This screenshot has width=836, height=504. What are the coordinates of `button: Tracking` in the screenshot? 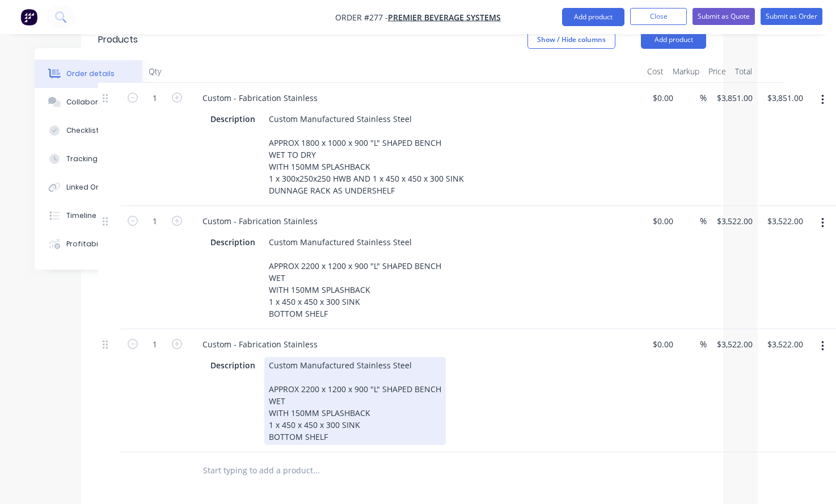 It's located at (88, 159).